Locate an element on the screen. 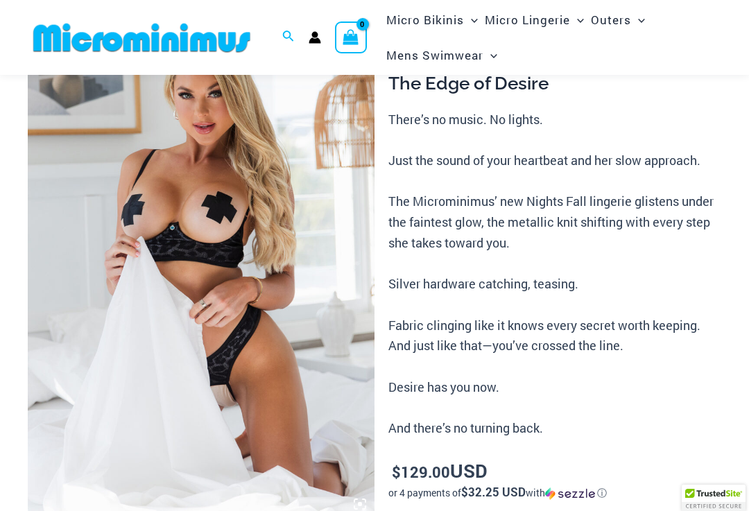 This screenshot has height=511, width=749. a: OutersMenu ToggleMenu Toggle is located at coordinates (618, 19).